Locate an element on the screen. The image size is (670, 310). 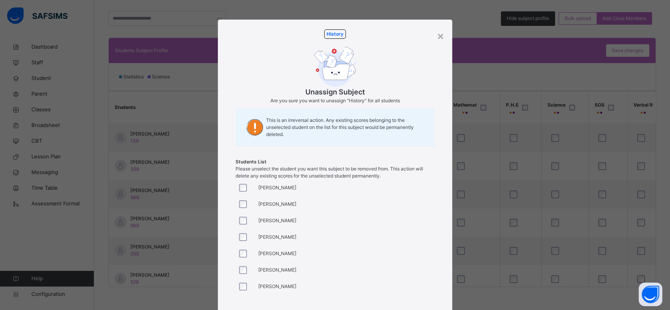
span: This is an irreversal action. Any existing scores belonging to the unselected student on the list... is located at coordinates (346, 128).